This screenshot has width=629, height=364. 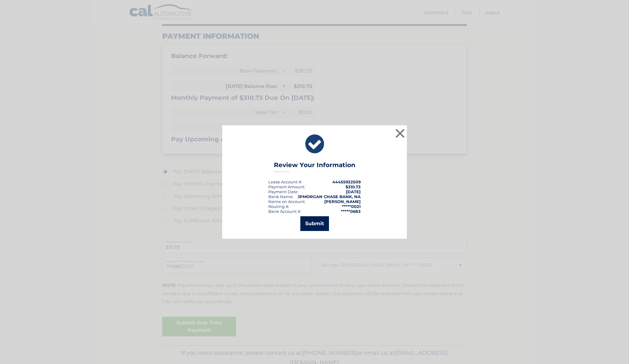 I want to click on div: Routing #:, so click(x=279, y=206).